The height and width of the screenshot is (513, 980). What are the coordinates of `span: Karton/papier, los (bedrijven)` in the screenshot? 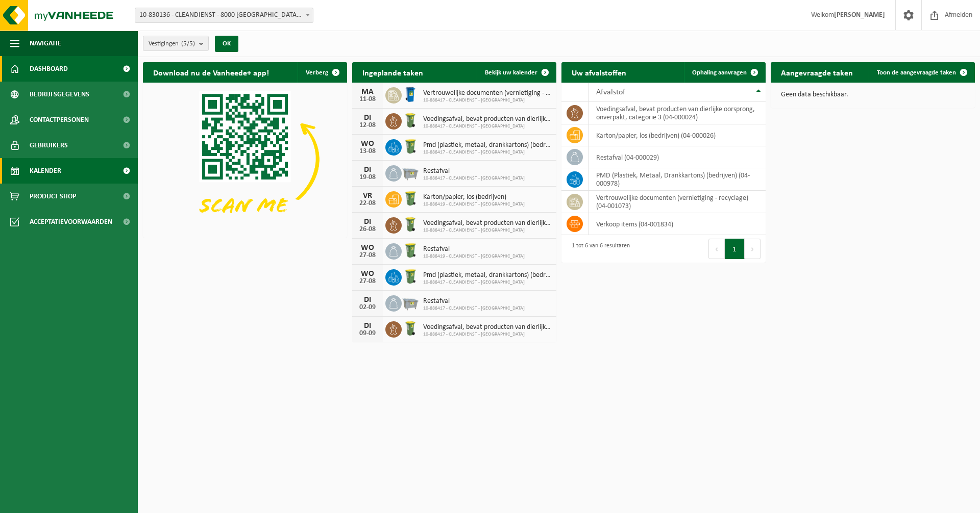 It's located at (474, 198).